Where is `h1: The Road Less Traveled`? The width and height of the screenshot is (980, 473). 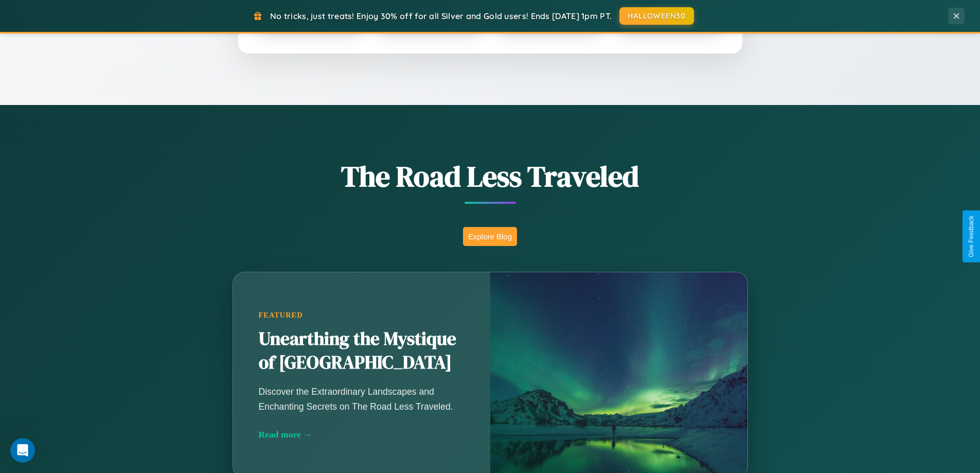
h1: The Road Less Traveled is located at coordinates (490, 176).